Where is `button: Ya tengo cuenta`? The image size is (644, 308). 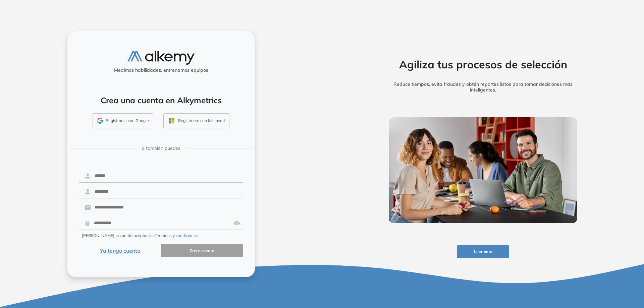
button: Ya tengo cuenta is located at coordinates (120, 251).